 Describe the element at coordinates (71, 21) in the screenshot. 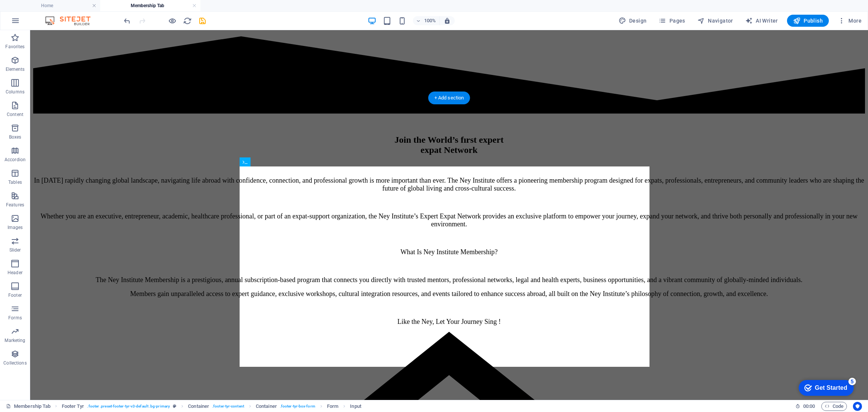

I see `img: Editor Logo` at that location.